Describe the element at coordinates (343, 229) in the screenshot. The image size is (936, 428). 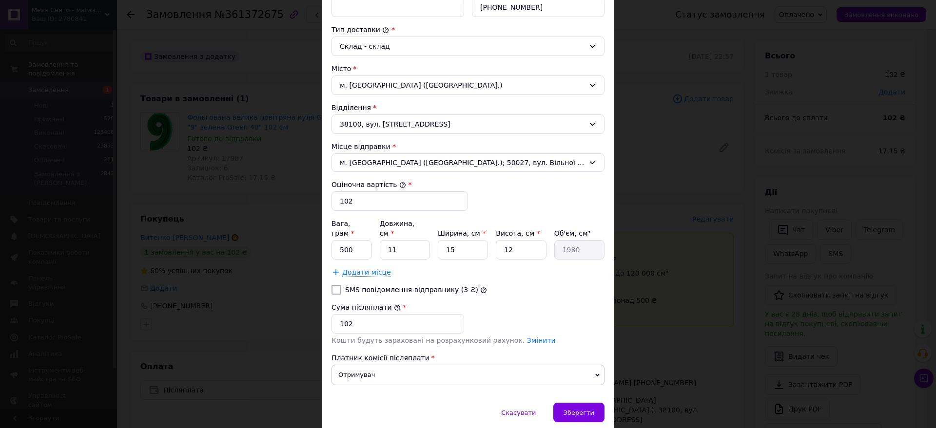
I see `label: Вага, грам` at that location.